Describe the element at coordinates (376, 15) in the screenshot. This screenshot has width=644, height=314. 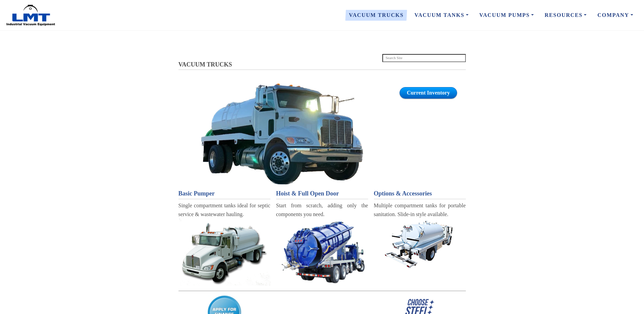
I see `a: Vacuum Trucks` at that location.